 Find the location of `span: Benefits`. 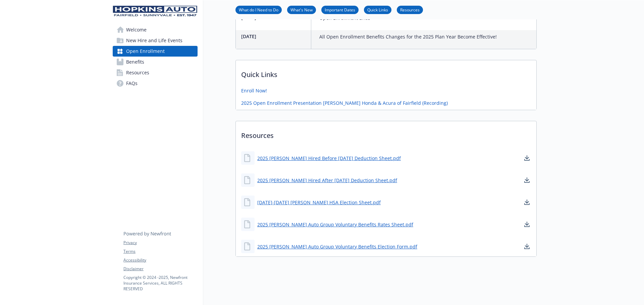

span: Benefits is located at coordinates (135, 62).